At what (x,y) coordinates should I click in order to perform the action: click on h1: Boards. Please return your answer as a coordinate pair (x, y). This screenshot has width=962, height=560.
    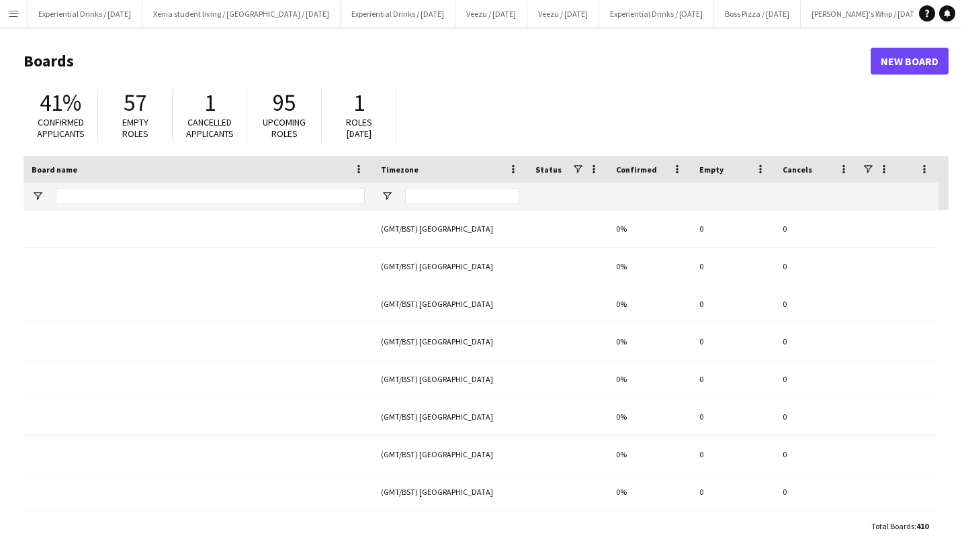
    Looking at the image, I should click on (447, 61).